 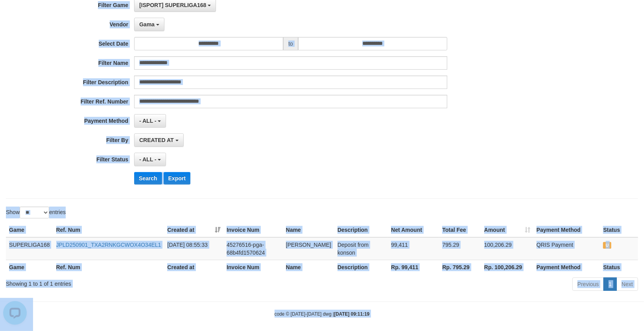 I want to click on th: Net Amount, so click(x=413, y=230).